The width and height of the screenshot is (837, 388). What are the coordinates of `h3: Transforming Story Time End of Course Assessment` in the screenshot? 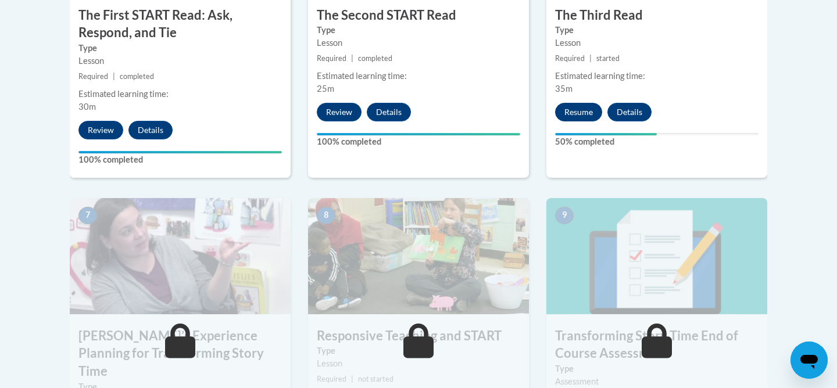 It's located at (657, 345).